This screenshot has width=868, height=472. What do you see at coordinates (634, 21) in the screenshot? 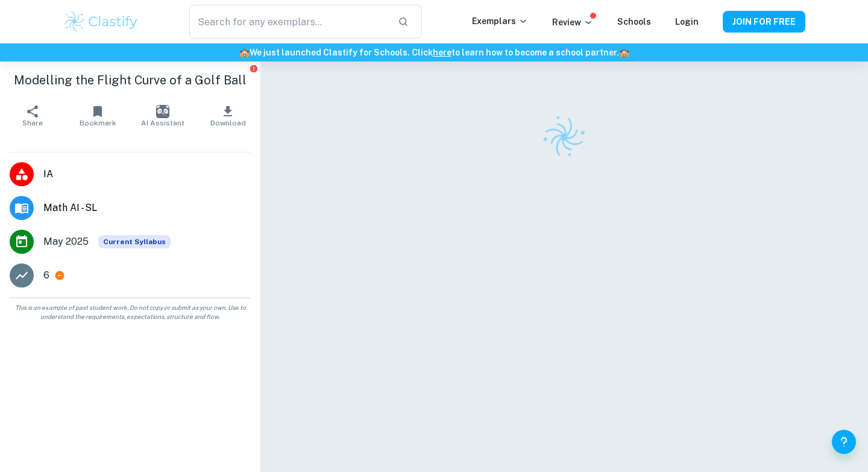
I see `a: Schools` at bounding box center [634, 21].